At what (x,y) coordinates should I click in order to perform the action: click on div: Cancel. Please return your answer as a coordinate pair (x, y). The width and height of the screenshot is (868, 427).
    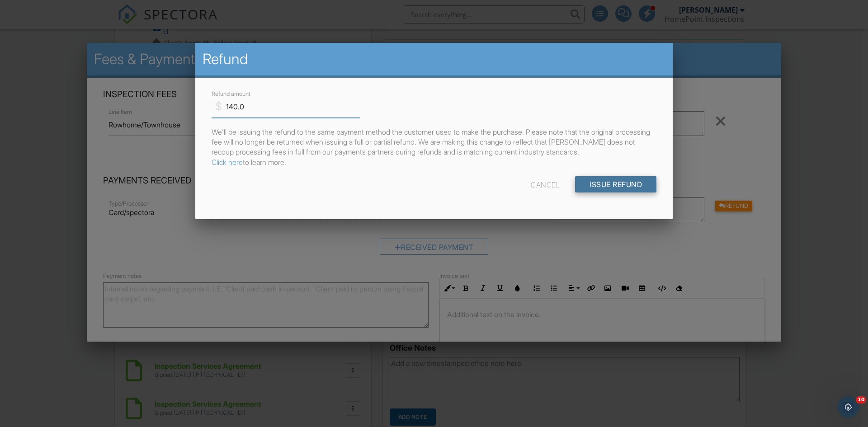
    Looking at the image, I should click on (545, 184).